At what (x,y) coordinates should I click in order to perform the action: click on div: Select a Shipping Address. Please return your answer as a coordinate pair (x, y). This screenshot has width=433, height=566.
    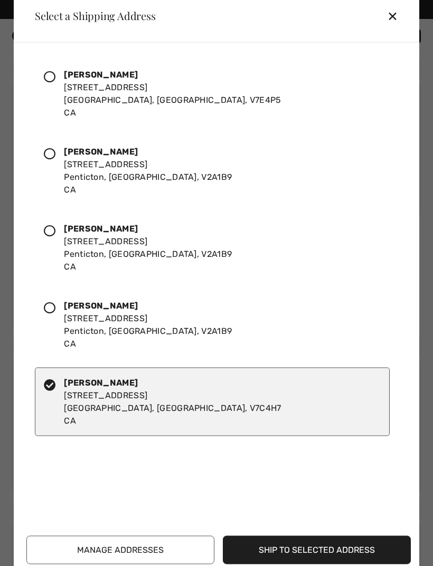
    Looking at the image, I should click on (91, 16).